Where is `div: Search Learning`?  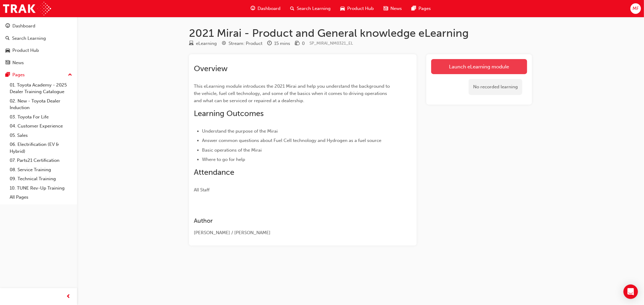 div: Search Learning is located at coordinates (29, 38).